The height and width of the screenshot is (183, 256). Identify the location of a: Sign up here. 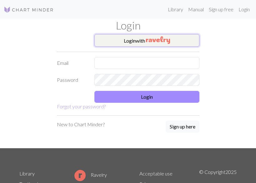
(183, 127).